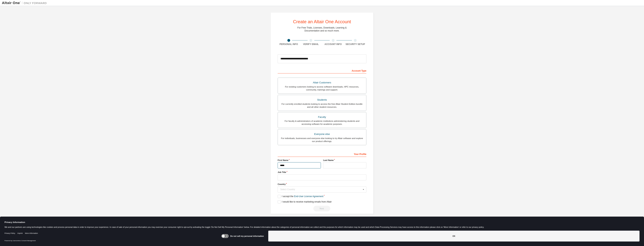  I want to click on label: Job Title, so click(322, 172).